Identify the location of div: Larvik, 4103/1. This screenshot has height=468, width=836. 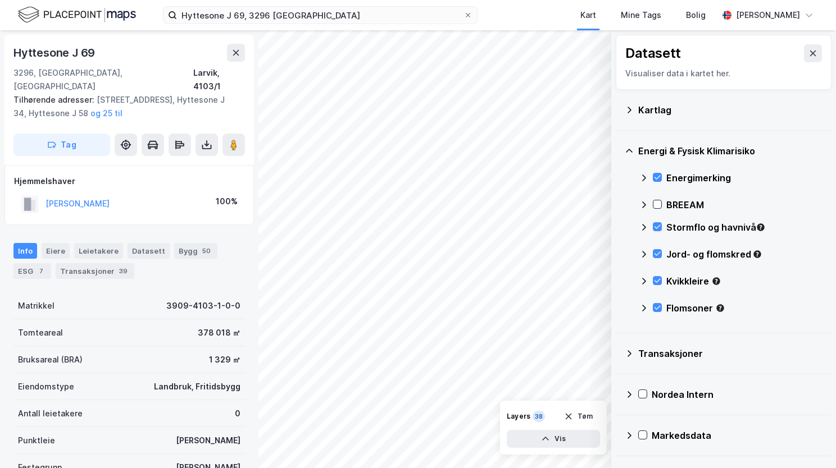
(219, 80).